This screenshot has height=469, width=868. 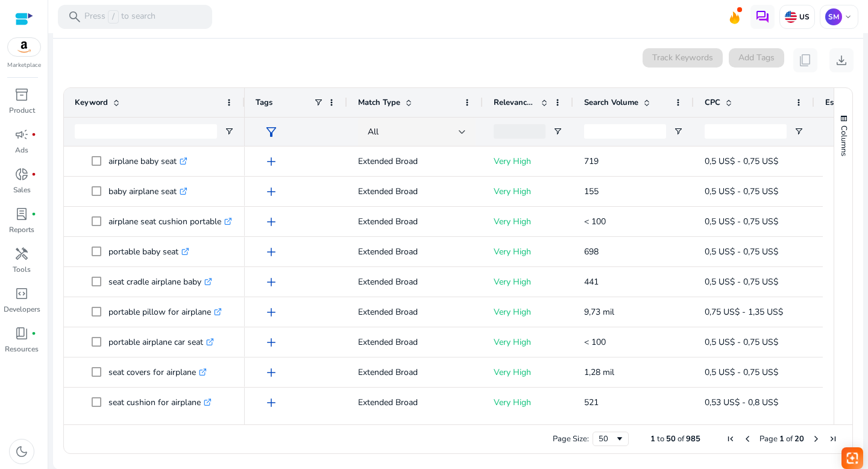 I want to click on p: portable pillow for airplane, so click(x=165, y=312).